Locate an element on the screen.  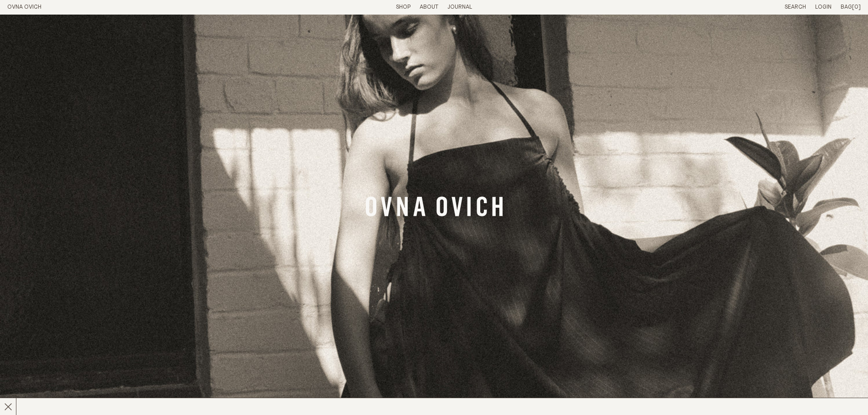
a: Search is located at coordinates (796, 7).